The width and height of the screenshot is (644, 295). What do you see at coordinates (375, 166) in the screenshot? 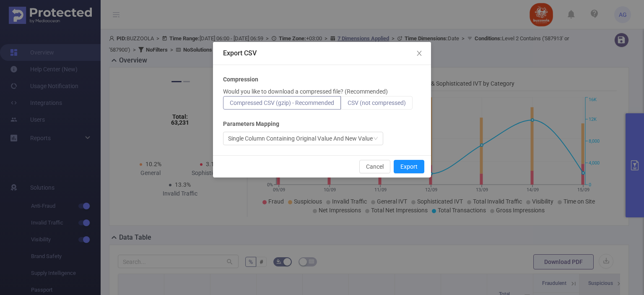
I see `button: Cancel` at bounding box center [375, 166].